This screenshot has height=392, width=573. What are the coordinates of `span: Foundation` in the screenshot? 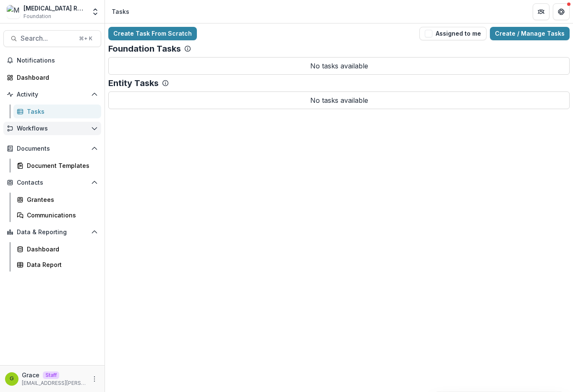 It's located at (37, 17).